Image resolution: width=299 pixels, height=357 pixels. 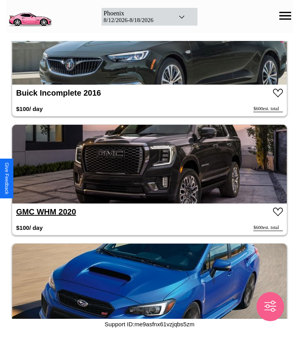 I want to click on div: Phoenix, so click(x=135, y=13).